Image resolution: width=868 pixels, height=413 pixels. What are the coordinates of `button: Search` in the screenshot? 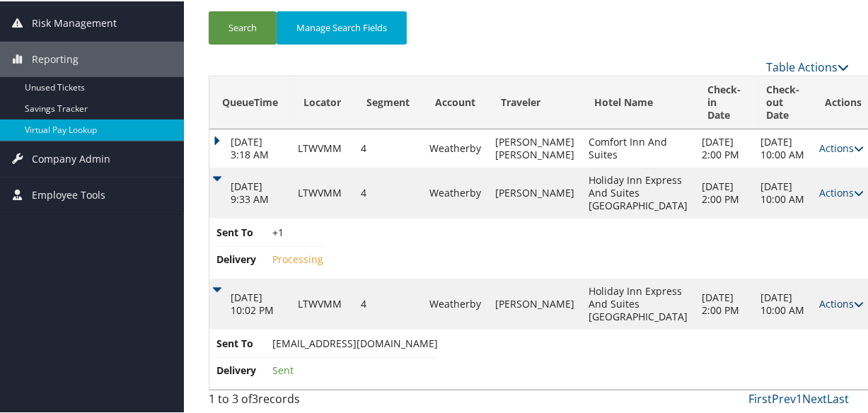 It's located at (243, 26).